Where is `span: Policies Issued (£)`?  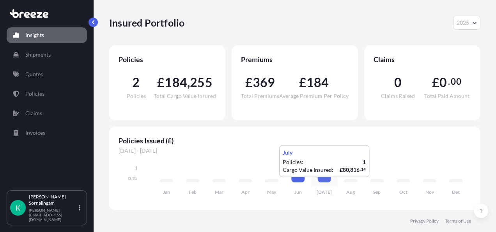
span: Policies Issued (£) is located at coordinates (295, 140).